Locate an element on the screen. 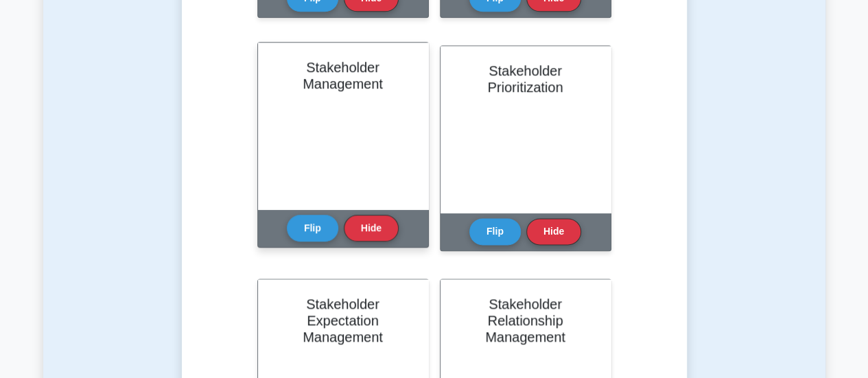 Image resolution: width=868 pixels, height=378 pixels. h2: Stakeholder Prioritization is located at coordinates (526, 79).